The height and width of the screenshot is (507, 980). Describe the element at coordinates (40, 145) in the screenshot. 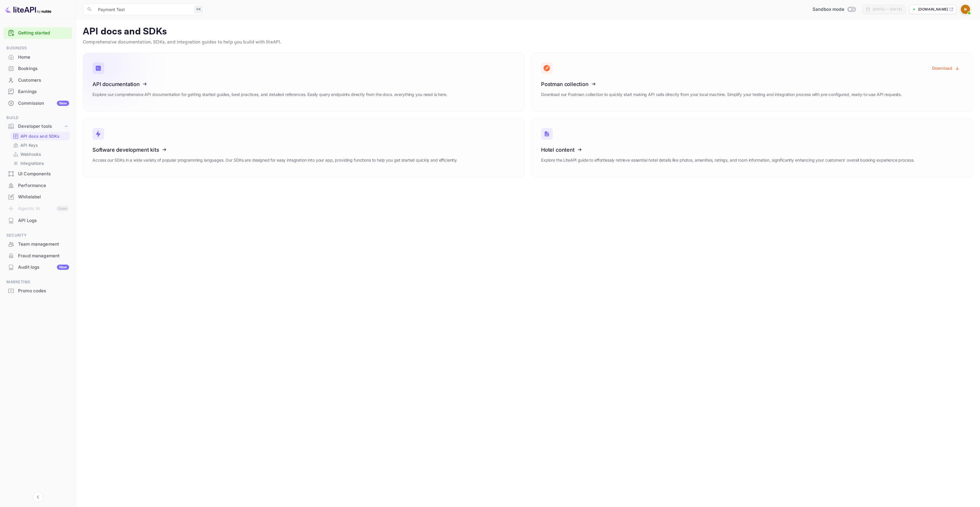

I see `div: API Keys` at that location.